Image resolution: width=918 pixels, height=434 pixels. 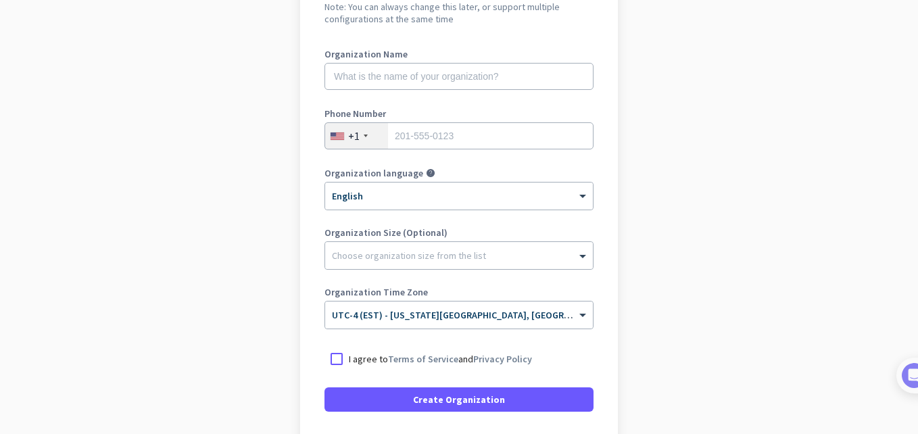 I want to click on label: Organization Time Zone, so click(x=459, y=292).